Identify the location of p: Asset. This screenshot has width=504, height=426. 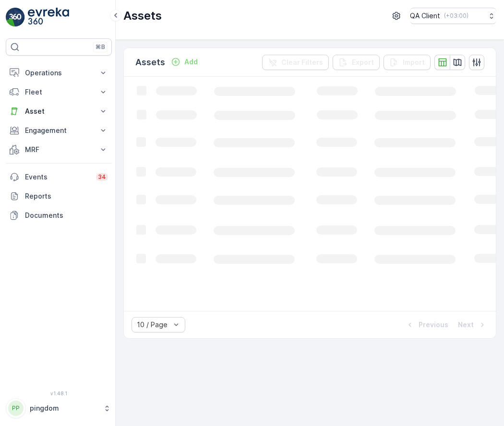
(58, 111).